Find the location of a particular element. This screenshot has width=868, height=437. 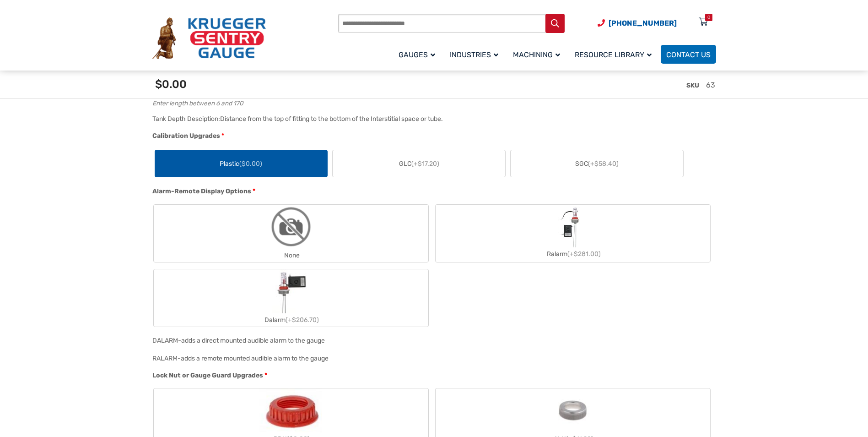

span: Machining is located at coordinates (536, 55).